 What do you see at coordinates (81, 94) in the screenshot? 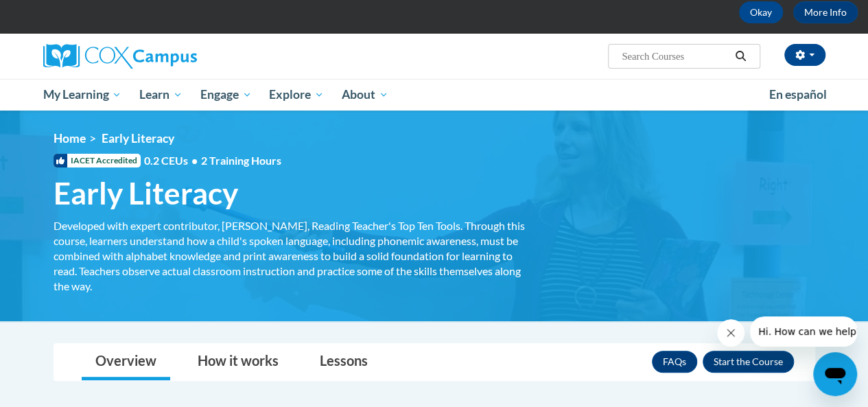
I see `span: My Learning` at bounding box center [81, 94].